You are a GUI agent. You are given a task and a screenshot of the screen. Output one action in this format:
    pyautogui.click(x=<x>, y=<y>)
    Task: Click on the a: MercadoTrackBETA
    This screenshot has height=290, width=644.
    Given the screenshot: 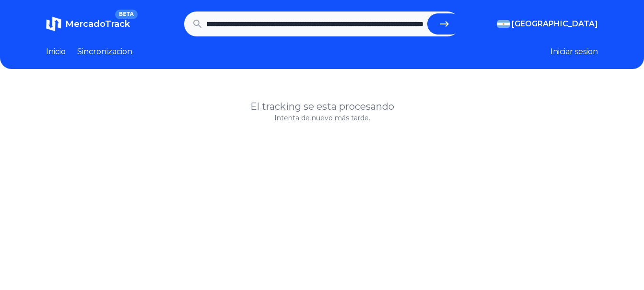 What is the action you would take?
    pyautogui.click(x=87, y=24)
    